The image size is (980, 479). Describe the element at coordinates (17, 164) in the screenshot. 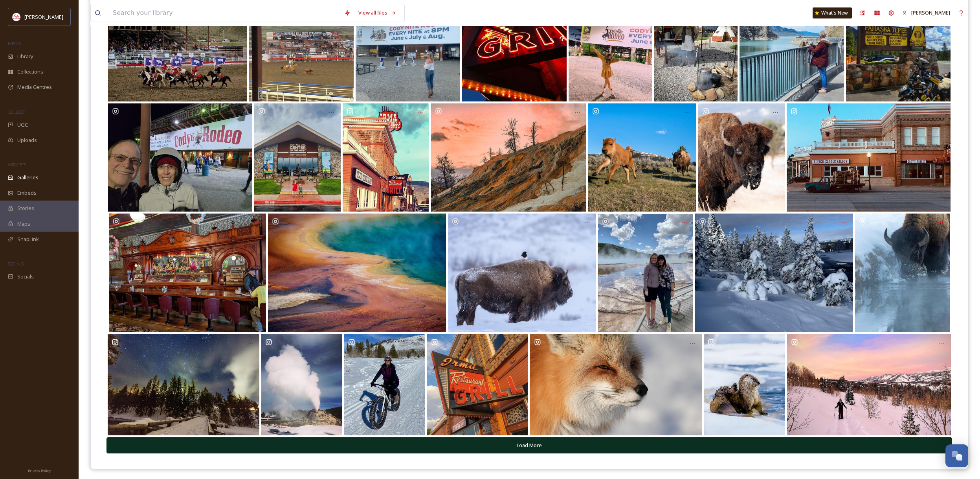

I see `span: WIDGETS` at that location.